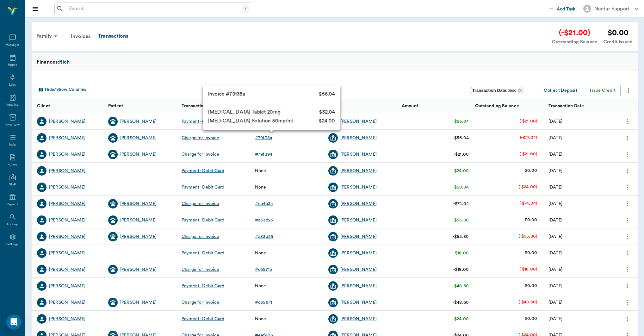 The width and height of the screenshot is (644, 336). Describe the element at coordinates (69, 106) in the screenshot. I see `div: Client` at that location.